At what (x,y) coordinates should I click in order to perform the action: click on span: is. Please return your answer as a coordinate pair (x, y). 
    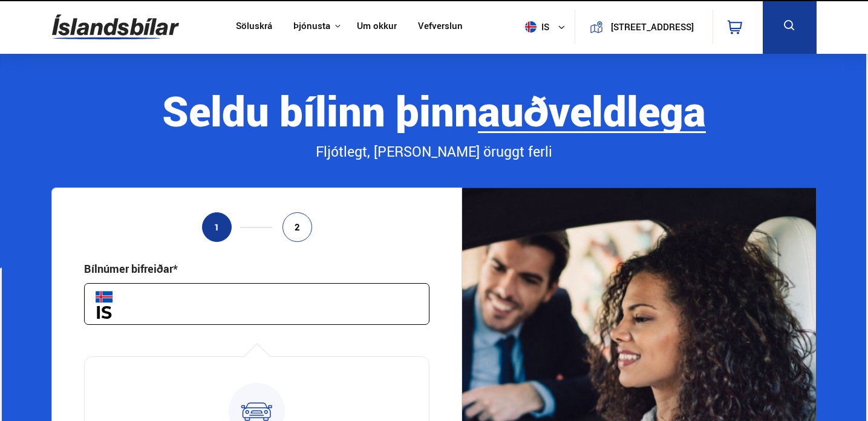
    Looking at the image, I should click on (535, 27).